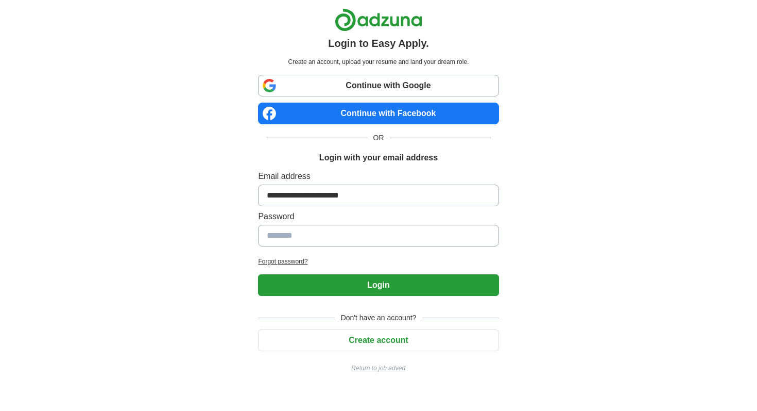  What do you see at coordinates (378, 339) in the screenshot?
I see `a: Create account` at bounding box center [378, 339].